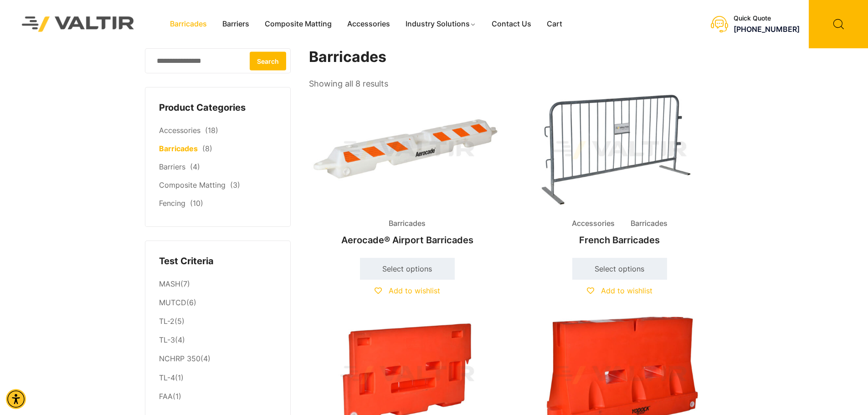 This screenshot has width=868, height=415. I want to click on button: Search, so click(268, 60).